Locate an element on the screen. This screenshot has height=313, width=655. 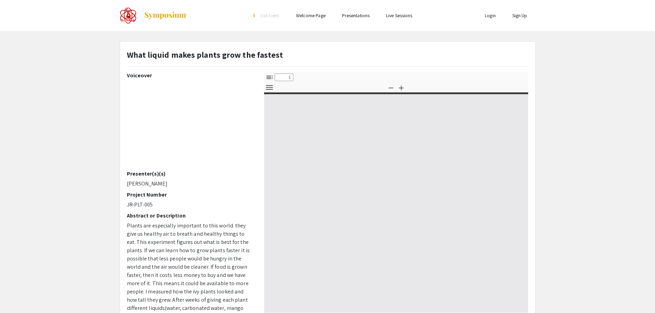
img: Symposium by ForagerOne is located at coordinates (165, 15).